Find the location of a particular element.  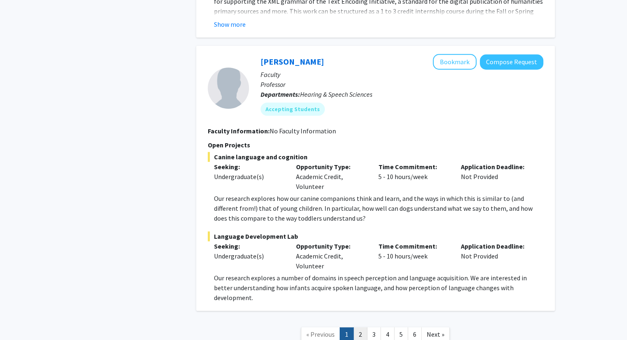

p: Open Projects is located at coordinates (375, 145).